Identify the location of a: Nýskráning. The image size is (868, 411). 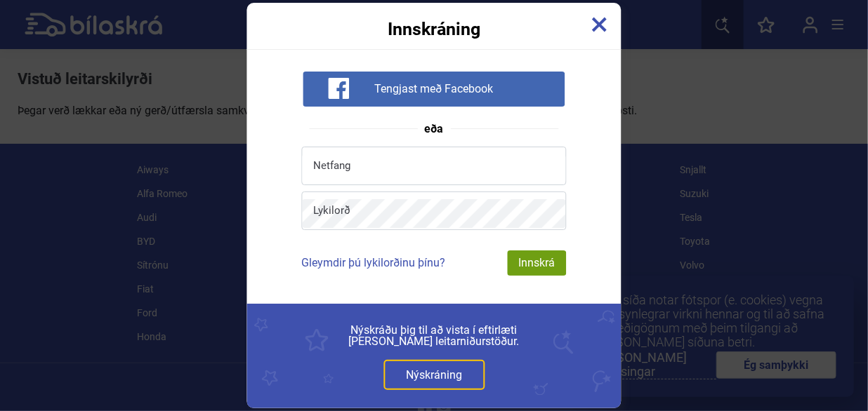
(434, 374).